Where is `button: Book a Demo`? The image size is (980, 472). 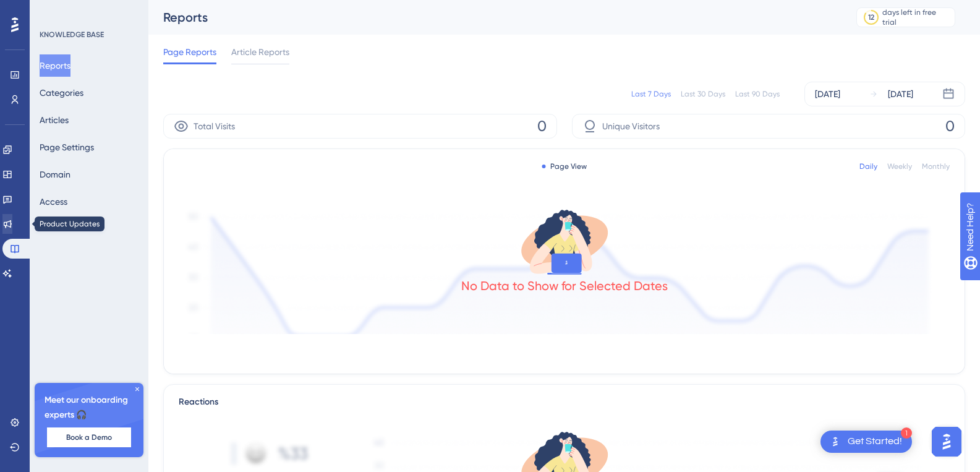 button: Book a Demo is located at coordinates (89, 437).